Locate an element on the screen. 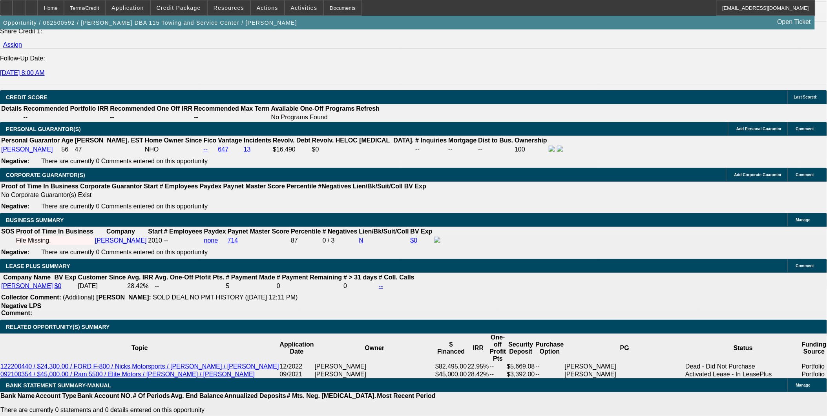 The image size is (827, 416). b: Paynet Master Score is located at coordinates (254, 186).